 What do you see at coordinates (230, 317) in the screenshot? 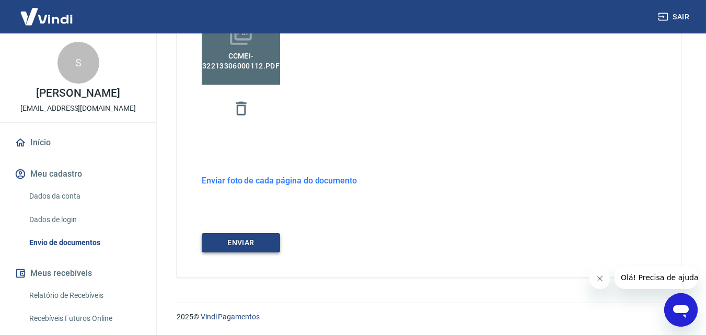
I see `a: Vindi Pagamentos` at bounding box center [230, 317].